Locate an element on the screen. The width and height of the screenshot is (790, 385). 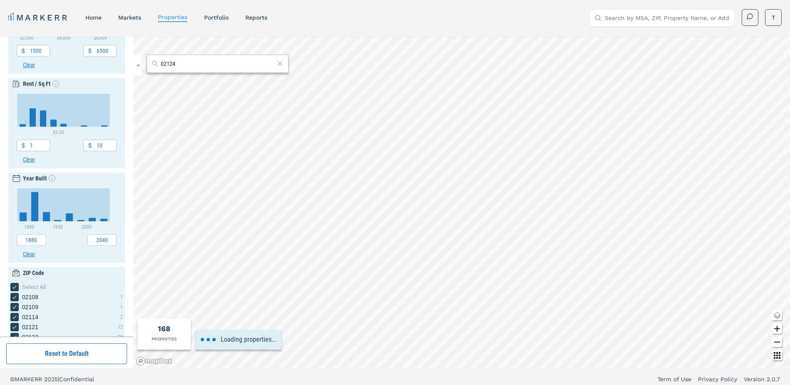
button: Zoom in map button is located at coordinates (777, 329).